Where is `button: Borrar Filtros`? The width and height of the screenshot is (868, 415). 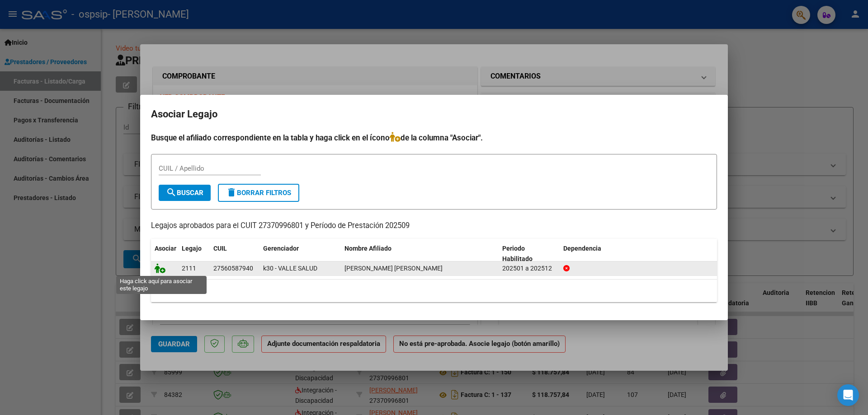
button: Borrar Filtros is located at coordinates (258, 193).